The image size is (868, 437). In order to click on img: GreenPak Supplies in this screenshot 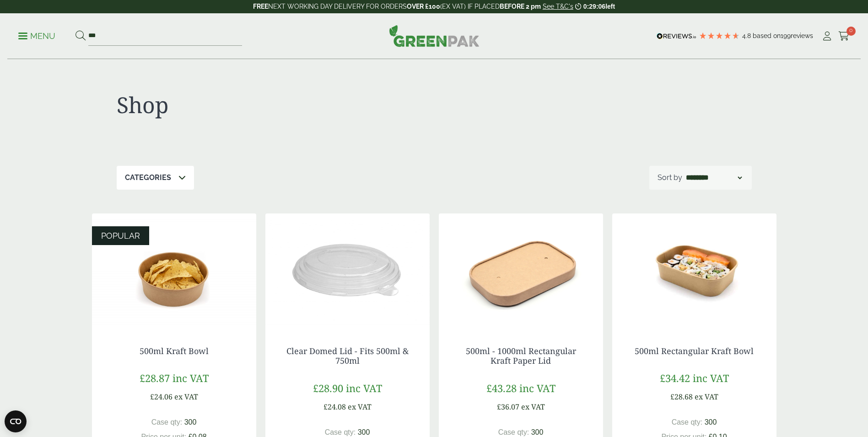, I will do `click(434, 36)`.